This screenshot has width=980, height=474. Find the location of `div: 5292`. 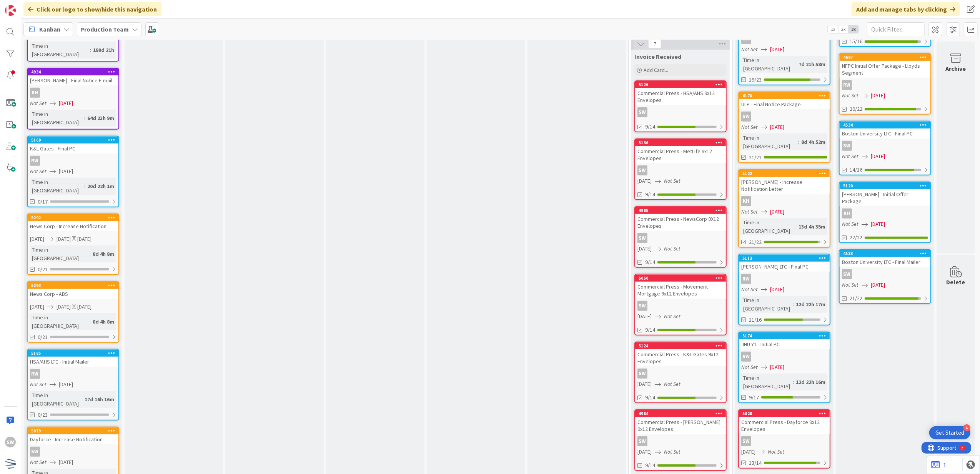

div: 5292 is located at coordinates (75, 218).